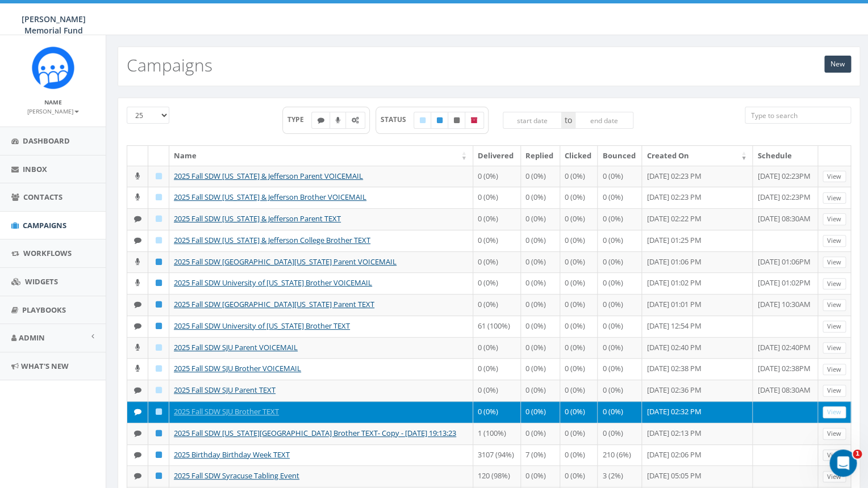 The width and height of the screenshot is (868, 488). I want to click on span: TYPE, so click(300, 119).